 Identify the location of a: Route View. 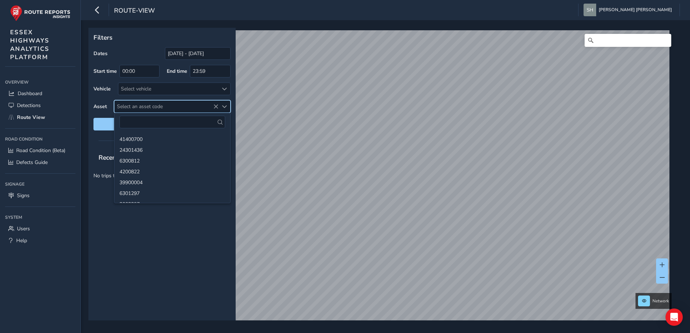
(40, 117).